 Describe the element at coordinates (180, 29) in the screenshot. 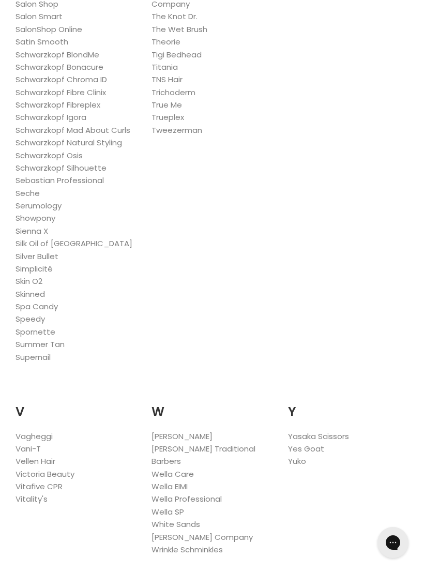

I see `a: The Wet Brush` at that location.